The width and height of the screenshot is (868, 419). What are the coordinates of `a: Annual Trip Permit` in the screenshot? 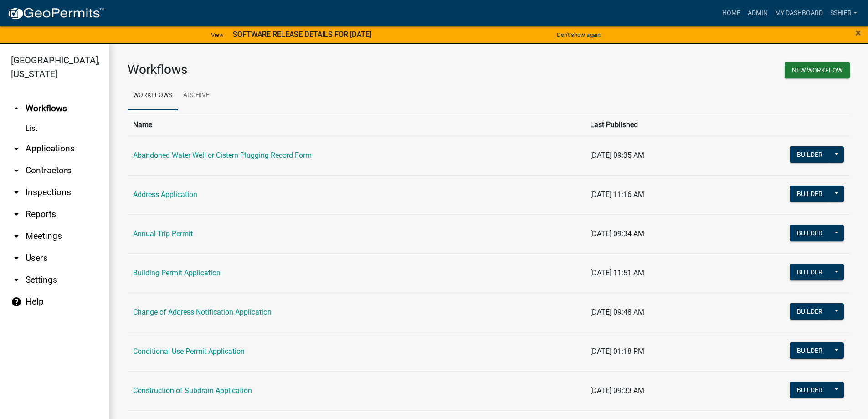 It's located at (162, 233).